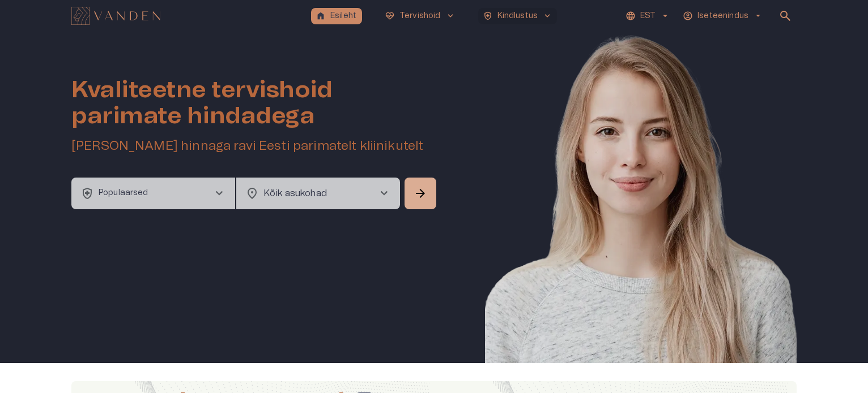 This screenshot has width=868, height=393. Describe the element at coordinates (255, 103) in the screenshot. I see `h1: Kvaliteetne tervishoid parimate hindadega` at that location.